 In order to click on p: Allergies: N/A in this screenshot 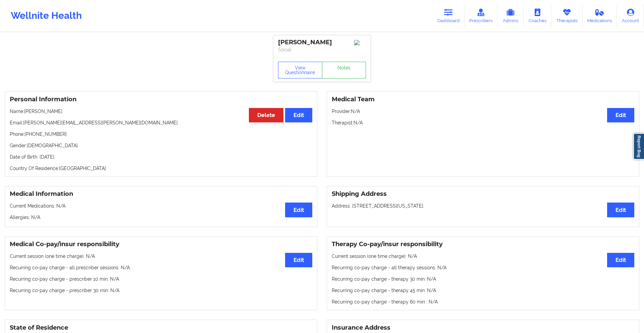, I will do `click(161, 218)`.